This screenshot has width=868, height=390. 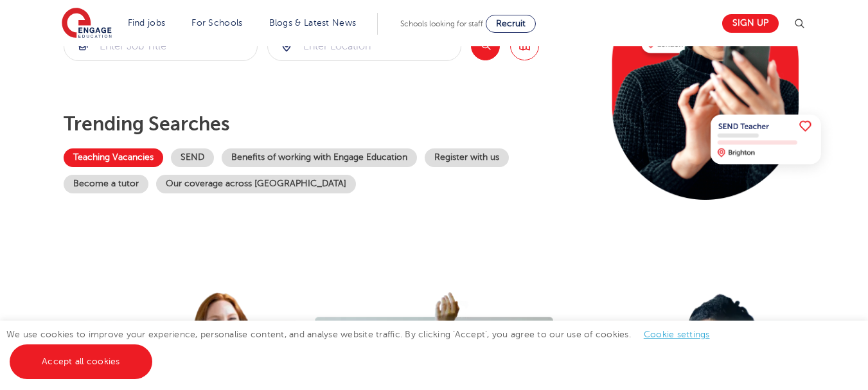 What do you see at coordinates (676, 334) in the screenshot?
I see `a: Cookie settings` at bounding box center [676, 334].